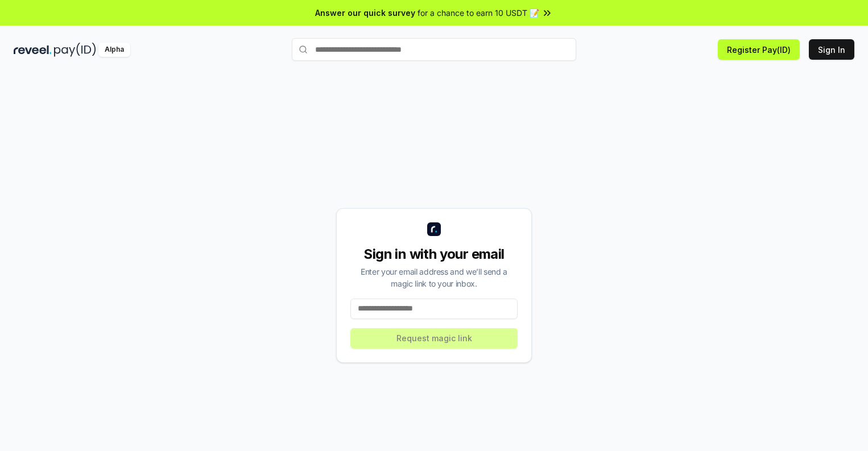 This screenshot has width=868, height=451. What do you see at coordinates (478, 13) in the screenshot?
I see `span: for a chance to earn 10 USDT 📝` at bounding box center [478, 13].